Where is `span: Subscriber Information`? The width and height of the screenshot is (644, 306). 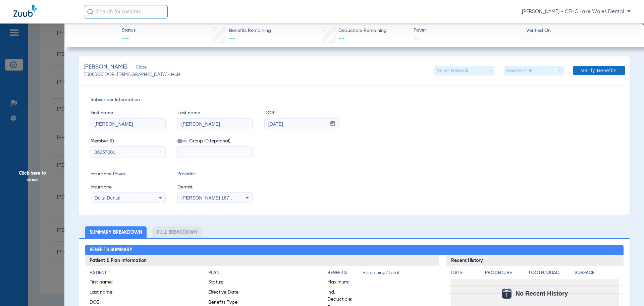
span: Subscriber Information is located at coordinates (354, 100).